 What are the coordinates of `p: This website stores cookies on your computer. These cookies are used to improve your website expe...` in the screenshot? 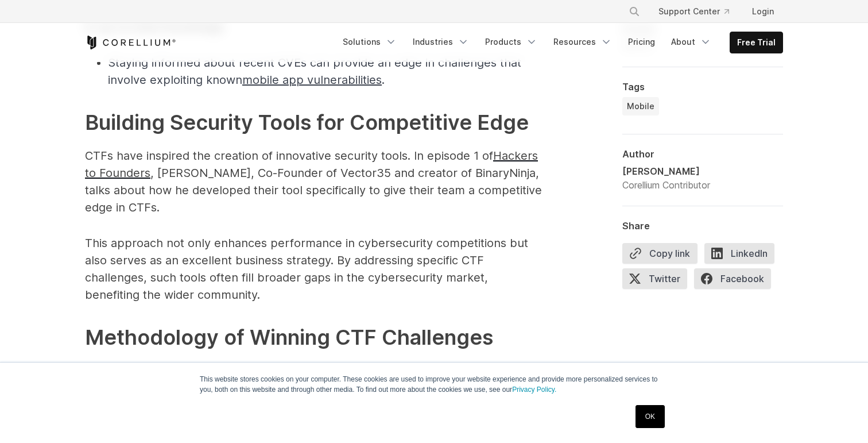 It's located at (434, 384).